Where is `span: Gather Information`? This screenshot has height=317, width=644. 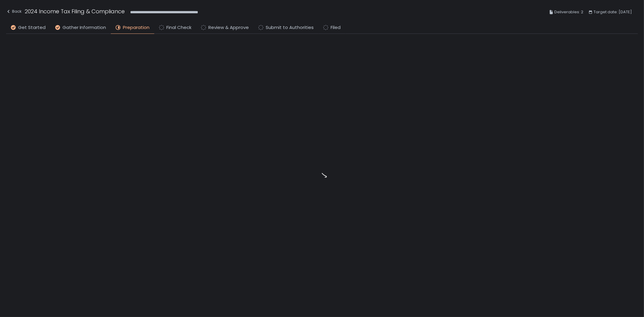
span: Gather Information is located at coordinates (84, 28).